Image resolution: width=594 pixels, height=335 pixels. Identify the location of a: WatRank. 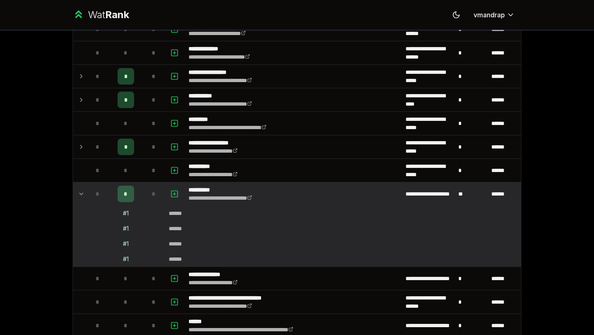
(101, 15).